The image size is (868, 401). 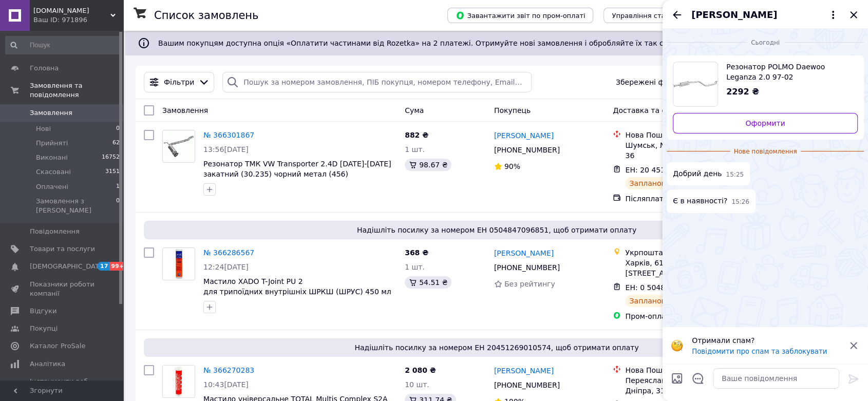 I want to click on span: Збережені фільтри:, so click(x=653, y=82).